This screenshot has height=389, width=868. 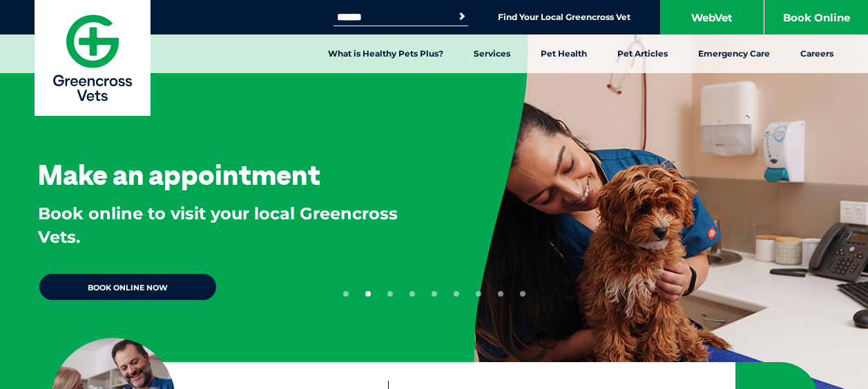 I want to click on button: 6 of 9, so click(x=456, y=294).